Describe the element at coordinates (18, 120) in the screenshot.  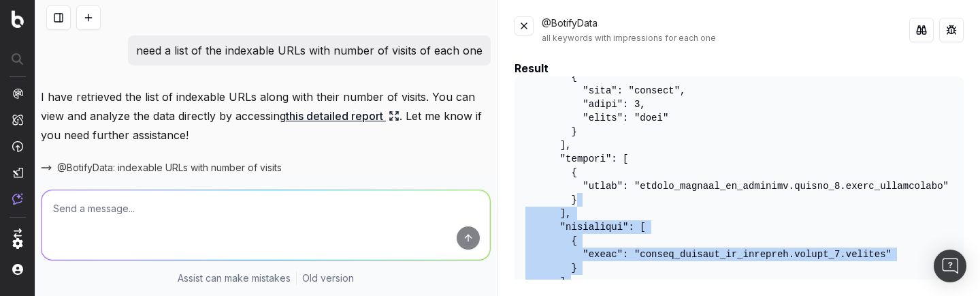
I see `img: Intelligence` at that location.